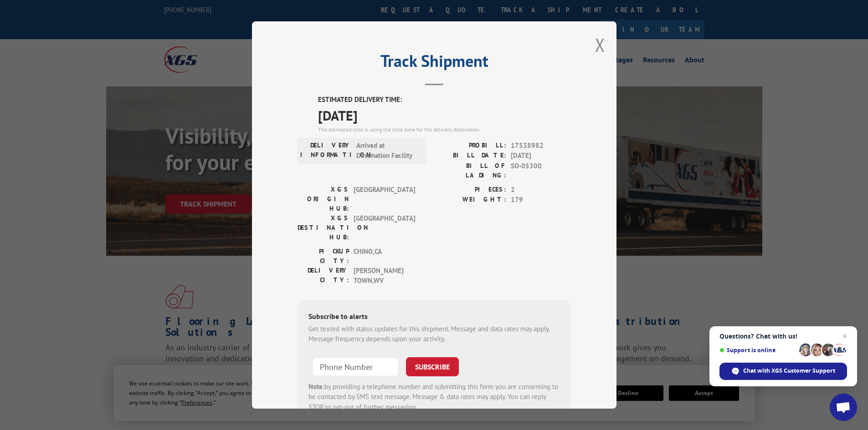 The width and height of the screenshot is (868, 430). I want to click on span: 179, so click(540, 200).